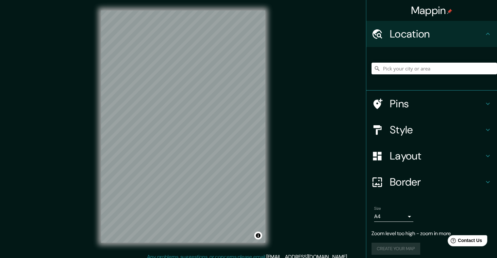  Describe the element at coordinates (431, 130) in the screenshot. I see `div: Style` at that location.